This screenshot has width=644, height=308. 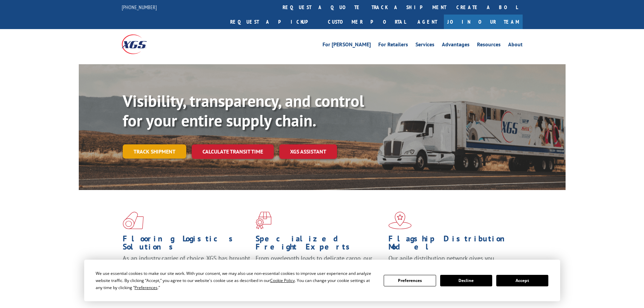 What do you see at coordinates (400, 221) in the screenshot?
I see `img: xgs-icon-flagship-distribution-model-red` at bounding box center [400, 221].